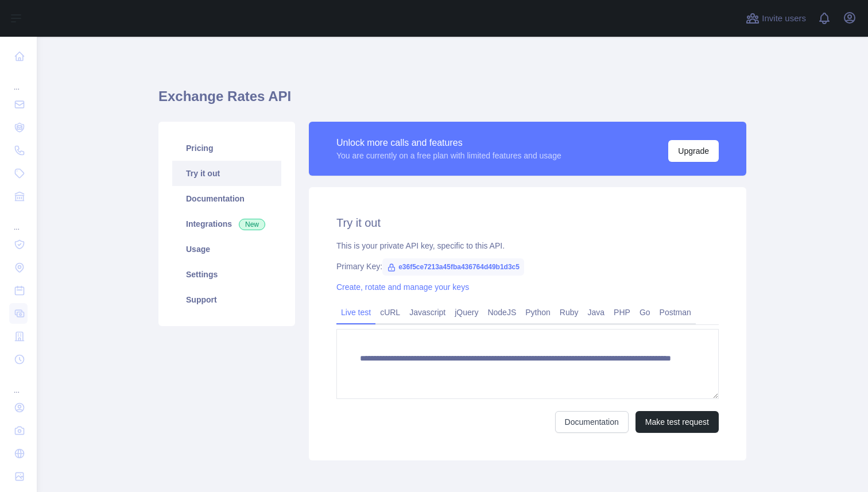 Image resolution: width=868 pixels, height=492 pixels. I want to click on a: cURL, so click(390, 312).